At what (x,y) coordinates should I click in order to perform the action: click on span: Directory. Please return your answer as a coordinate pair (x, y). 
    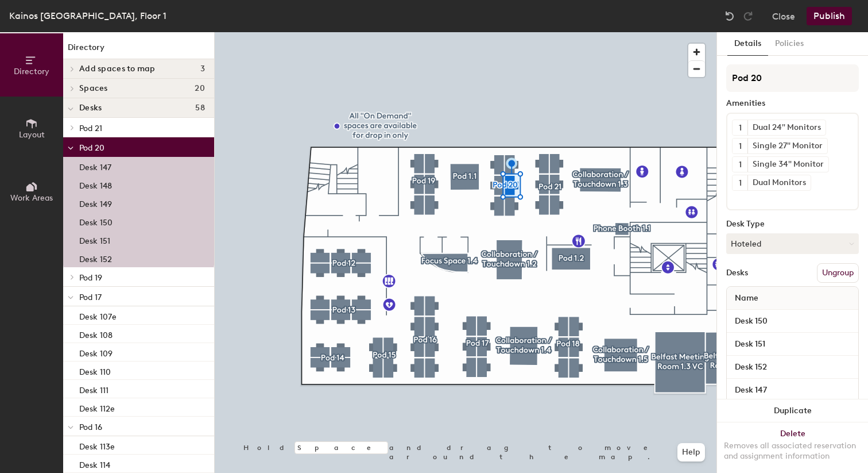
    Looking at the image, I should click on (31, 71).